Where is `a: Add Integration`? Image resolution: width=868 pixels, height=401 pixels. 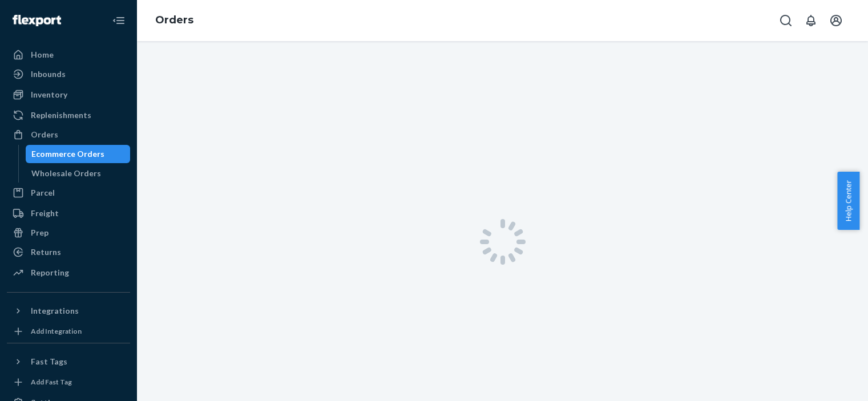 a: Add Integration is located at coordinates (69, 331).